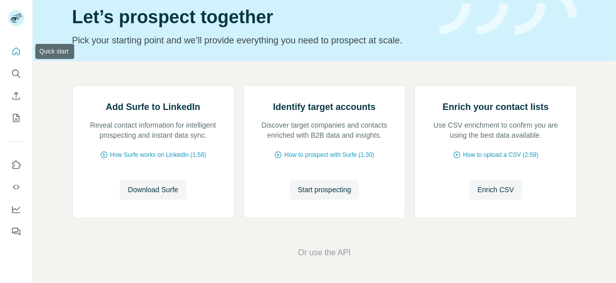 This screenshot has height=283, width=616. What do you see at coordinates (16, 187) in the screenshot?
I see `button: Use Surfe API` at bounding box center [16, 187].